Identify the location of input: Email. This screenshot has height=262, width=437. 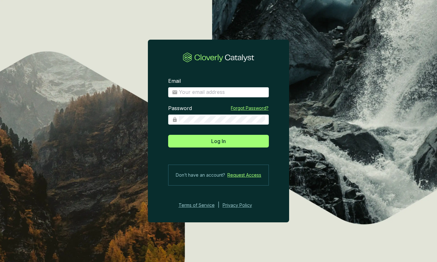
(222, 92).